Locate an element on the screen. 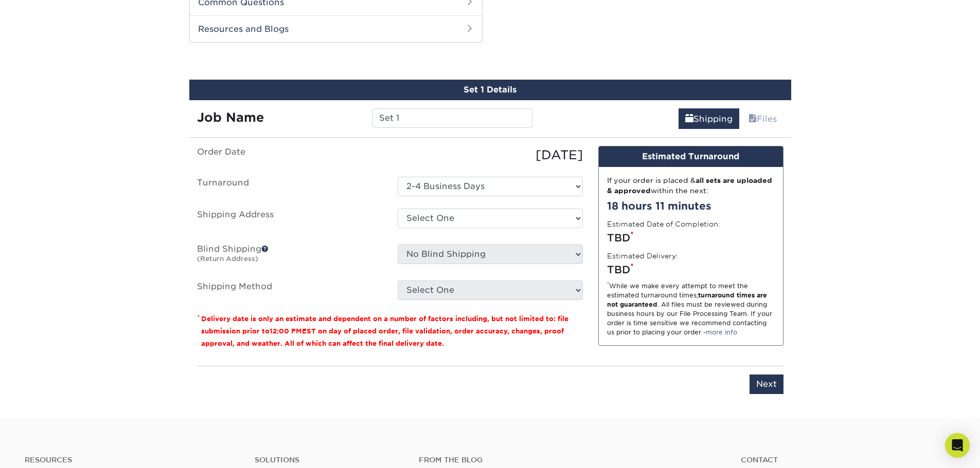  h4: Resources is located at coordinates (132, 460).